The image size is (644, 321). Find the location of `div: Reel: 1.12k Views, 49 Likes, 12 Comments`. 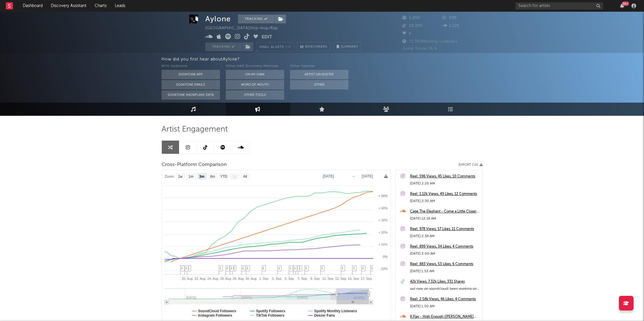

div: Reel: 1.12k Views, 49 Likes, 12 Comments is located at coordinates (445, 194).